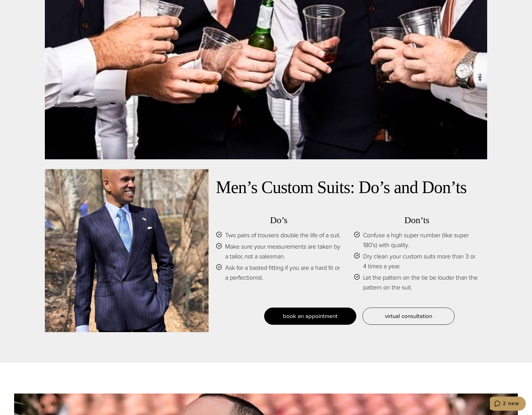  What do you see at coordinates (348, 188) in the screenshot?
I see `h2: Men’s Custom Suits: Do’s and Don’ts` at bounding box center [348, 188].